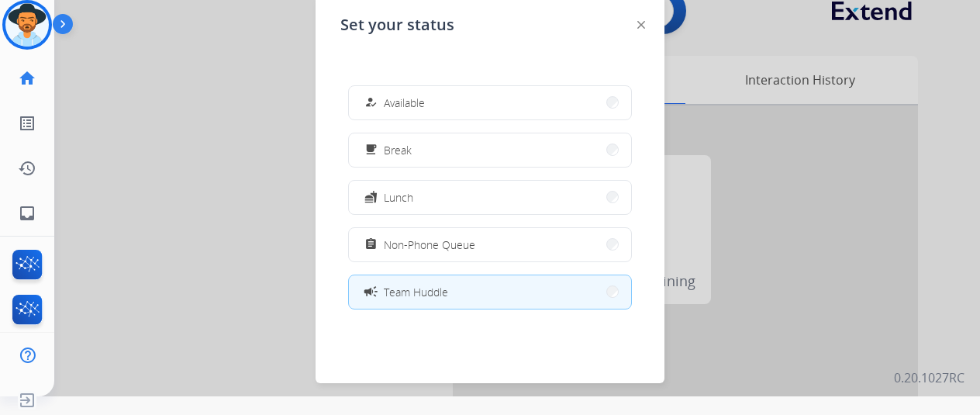 This screenshot has height=415, width=980. I want to click on mat-icon: fastfood, so click(370, 197).